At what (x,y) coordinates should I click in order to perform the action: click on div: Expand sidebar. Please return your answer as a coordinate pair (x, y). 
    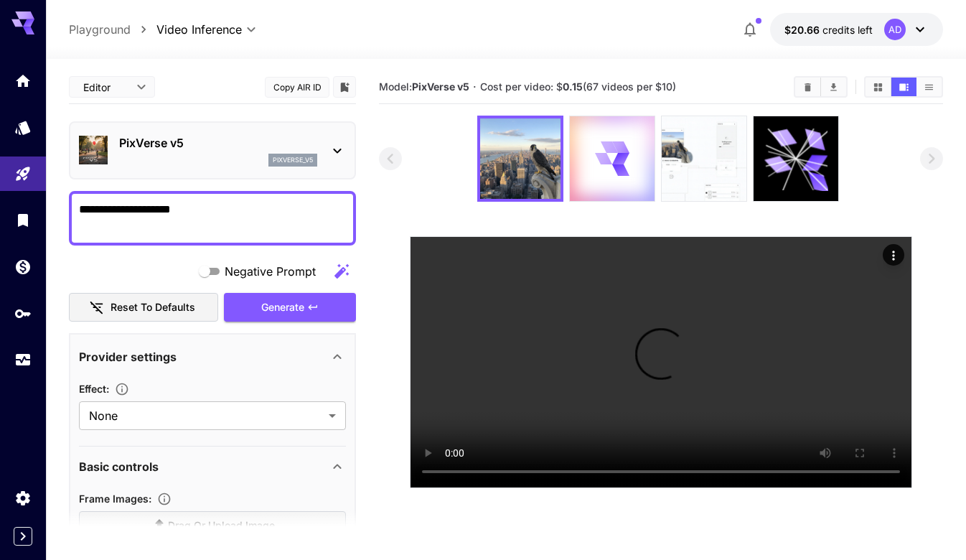
    Looking at the image, I should click on (23, 536).